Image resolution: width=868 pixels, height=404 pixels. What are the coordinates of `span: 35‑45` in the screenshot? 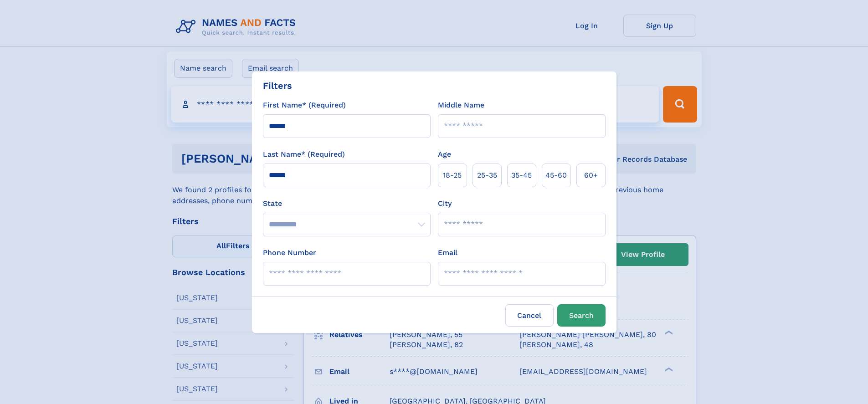 It's located at (521, 175).